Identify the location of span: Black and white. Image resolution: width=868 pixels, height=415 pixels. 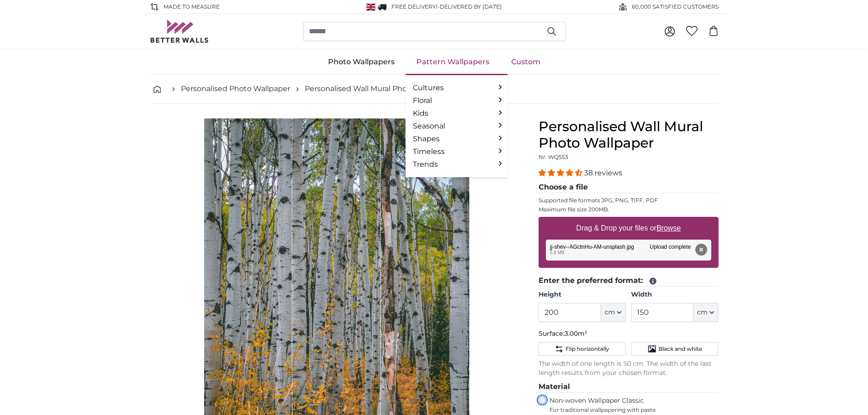
(681, 349).